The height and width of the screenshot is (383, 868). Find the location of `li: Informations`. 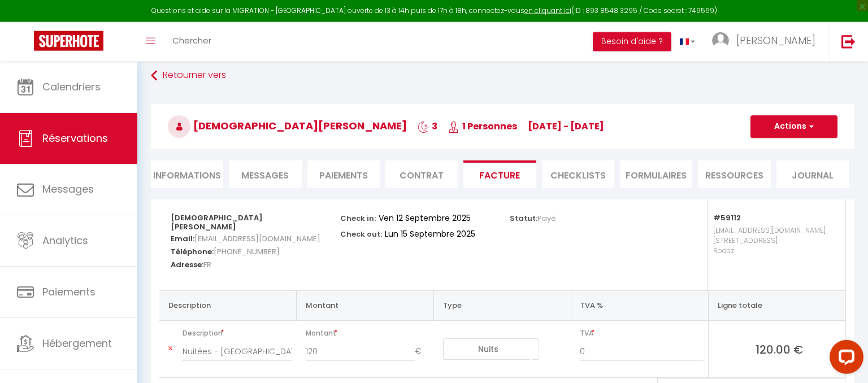

li: Informations is located at coordinates (187, 174).